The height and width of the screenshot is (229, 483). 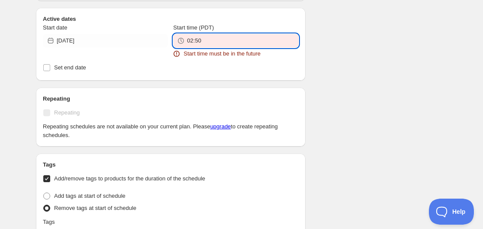 What do you see at coordinates (171, 131) in the screenshot?
I see `p: Repeating schedules are not available on your current plan. Please to create repeating schedules.` at bounding box center [171, 131].